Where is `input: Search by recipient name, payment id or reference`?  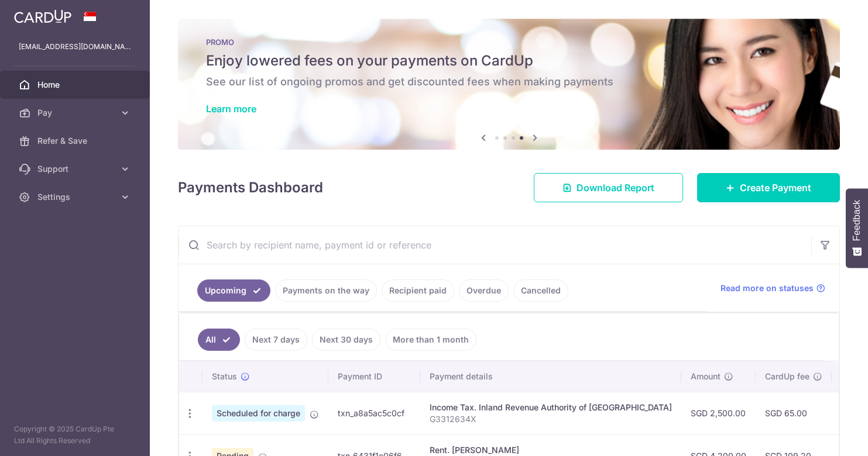 input: Search by recipient name, payment id or reference is located at coordinates (494, 245).